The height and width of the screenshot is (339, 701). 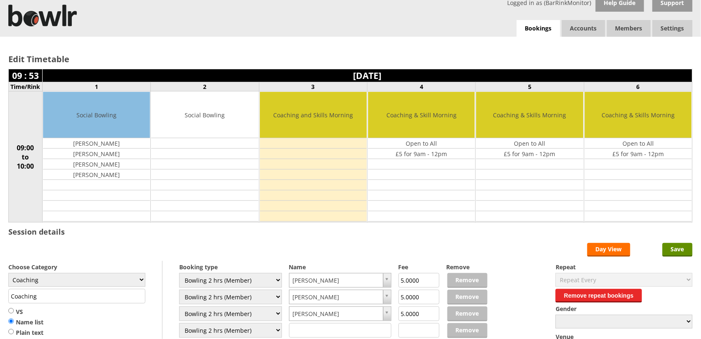 What do you see at coordinates (466, 267) in the screenshot?
I see `label: Remove` at bounding box center [466, 267].